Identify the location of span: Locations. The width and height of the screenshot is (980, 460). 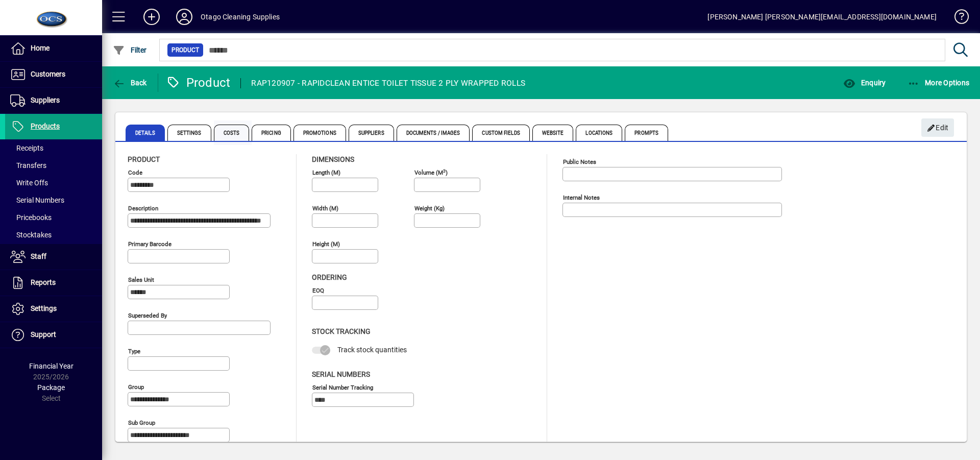
(598, 132).